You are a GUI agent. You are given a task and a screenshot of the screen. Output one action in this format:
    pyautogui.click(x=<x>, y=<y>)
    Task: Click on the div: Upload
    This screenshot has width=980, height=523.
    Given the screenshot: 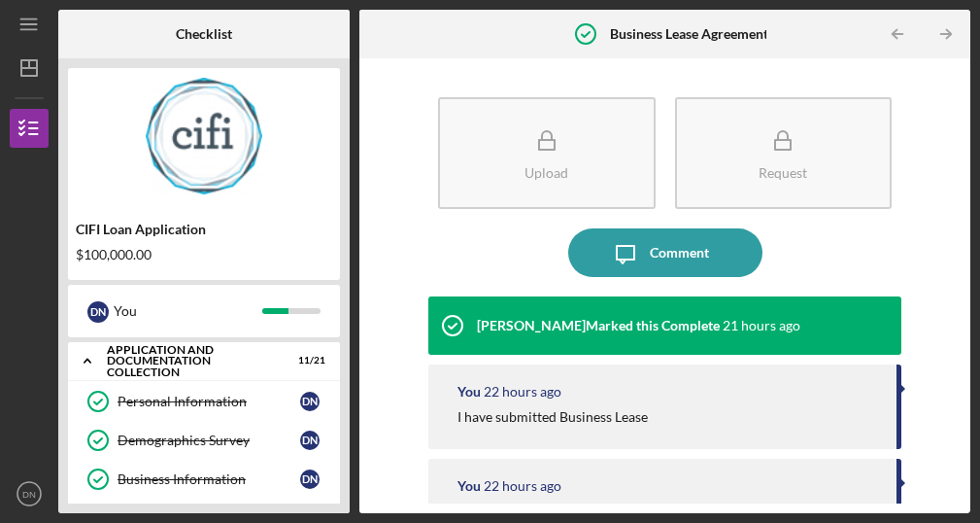 What is the action you would take?
    pyautogui.click(x=546, y=172)
    